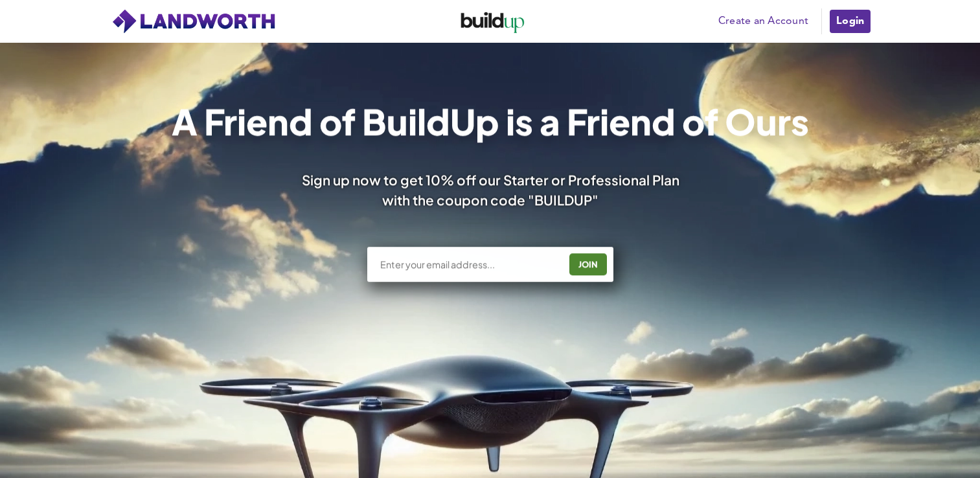  Describe the element at coordinates (490, 190) in the screenshot. I see `div: Sign up now to get 10% off our Starter or Professional Plan with the coupon code "BUILDUP"` at that location.